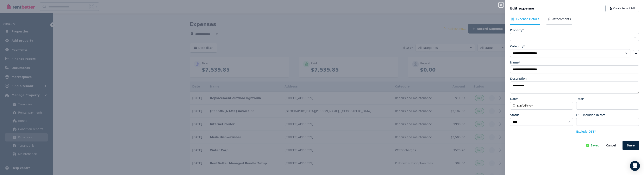  I want to click on span: Edit expense, so click(522, 9).